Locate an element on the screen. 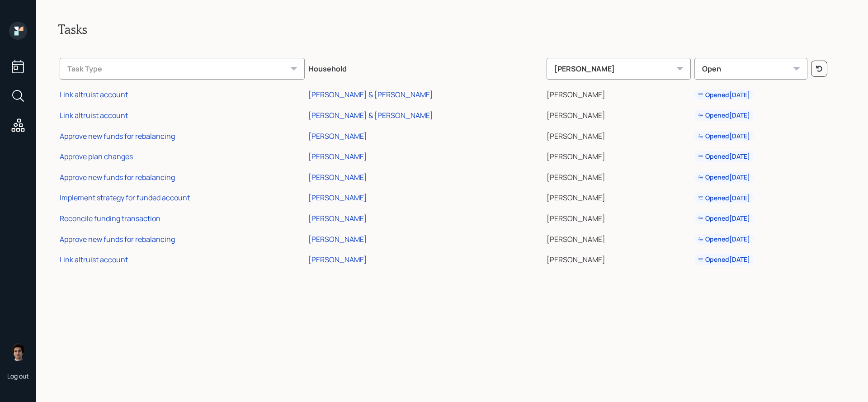  div: Implement strategy for funded account is located at coordinates (125, 198).